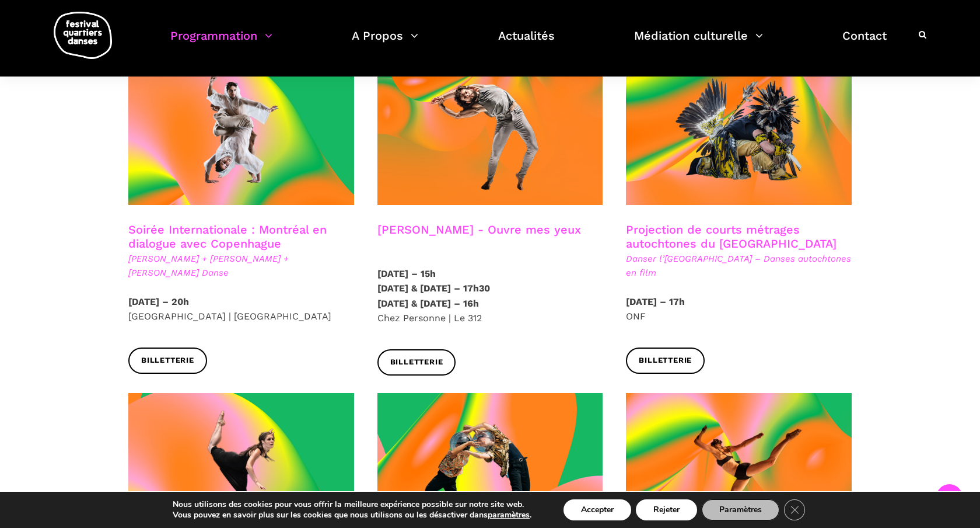 Image resolution: width=980 pixels, height=528 pixels. What do you see at coordinates (221, 42) in the screenshot?
I see `a: Programmation` at bounding box center [221, 42].